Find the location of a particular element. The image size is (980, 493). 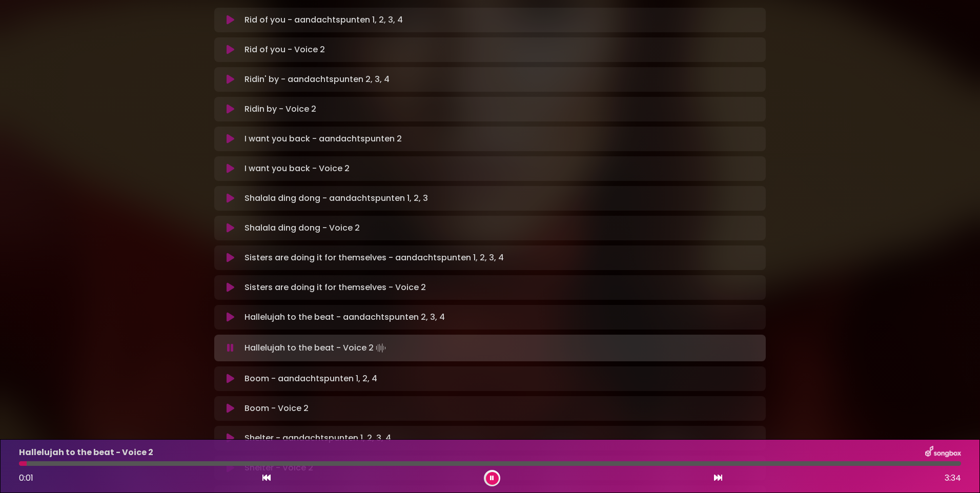

p: I want you back - Voice 2 is located at coordinates (297, 169).